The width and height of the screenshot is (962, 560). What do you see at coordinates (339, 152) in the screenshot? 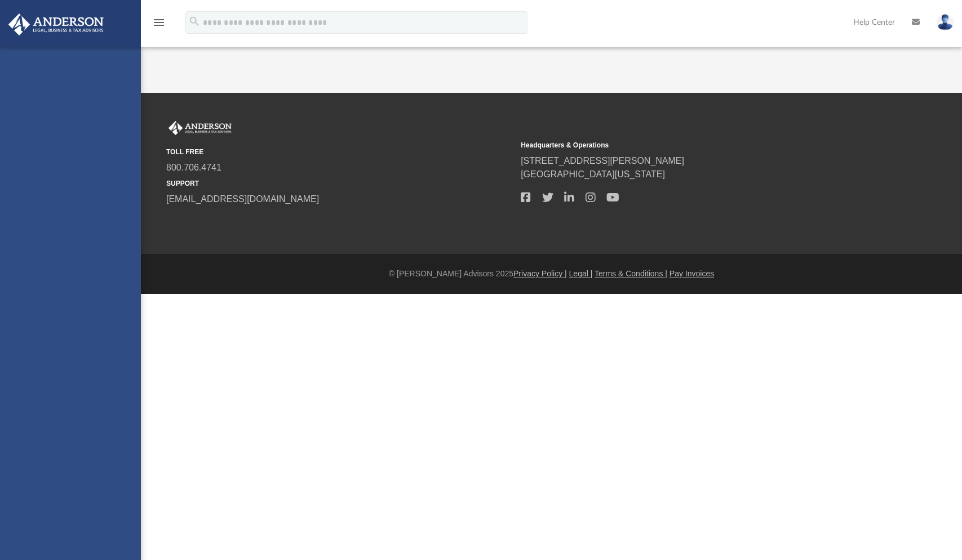
I see `small: TOLL FREE` at bounding box center [339, 152].